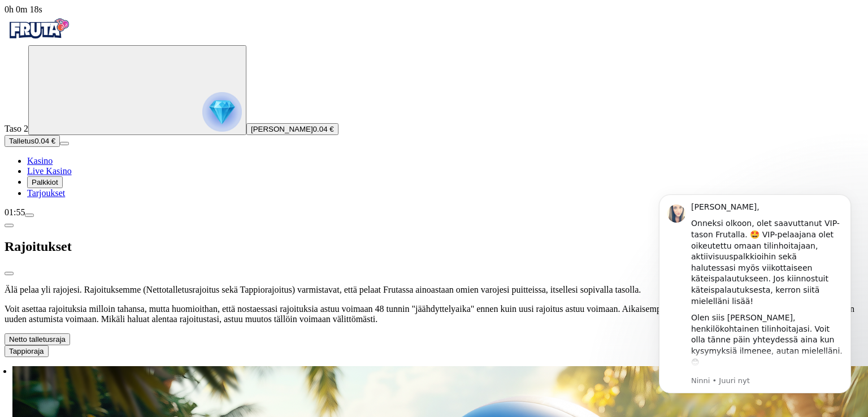 The image size is (868, 417). Describe the element at coordinates (15, 212) in the screenshot. I see `span: 01:55` at that location.